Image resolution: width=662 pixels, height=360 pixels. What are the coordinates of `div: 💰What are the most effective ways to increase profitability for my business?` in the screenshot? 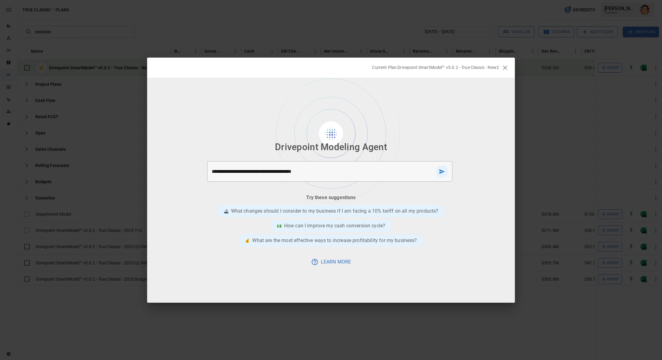 It's located at (331, 241).